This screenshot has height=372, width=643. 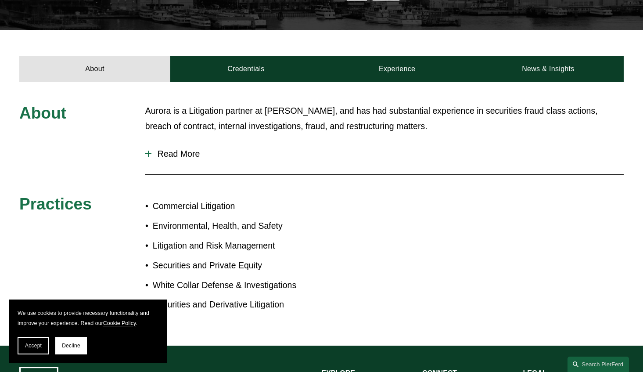 I want to click on section: Cookie banner, so click(x=88, y=331).